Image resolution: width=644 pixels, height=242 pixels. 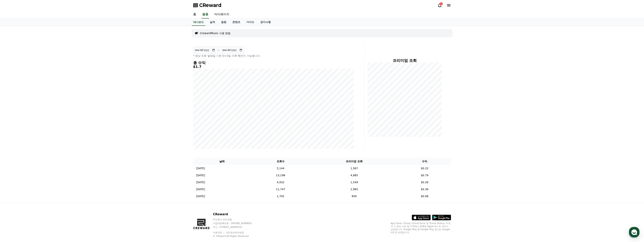 I want to click on a: 설정, so click(x=61, y=124).